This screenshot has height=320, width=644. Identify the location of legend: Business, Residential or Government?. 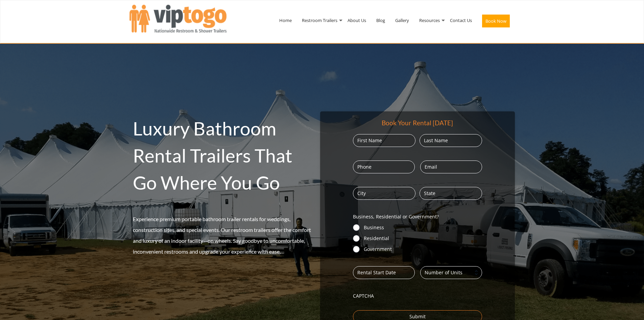
(396, 217).